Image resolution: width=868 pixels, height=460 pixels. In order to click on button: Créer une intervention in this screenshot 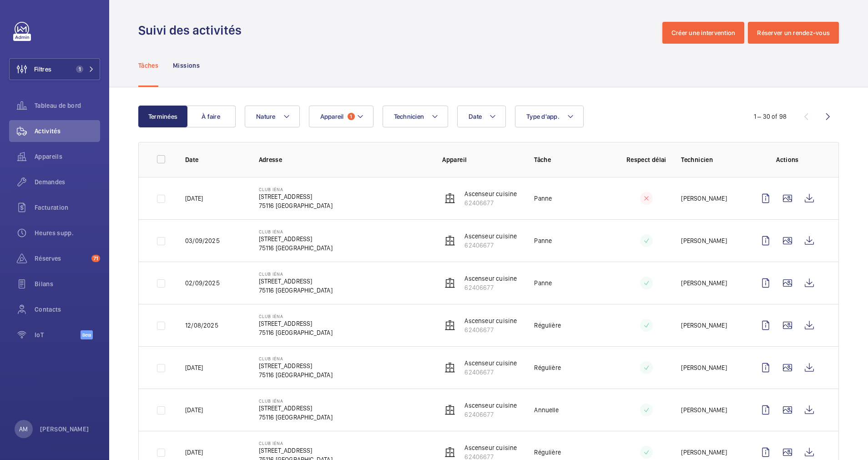, I will do `click(703, 33)`.